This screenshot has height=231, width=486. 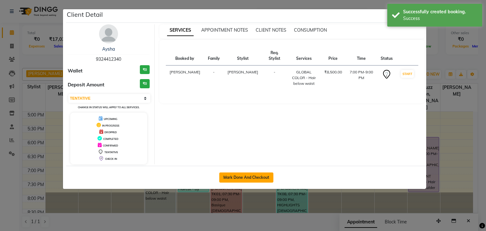 I want to click on div: Successfully created booking., so click(x=440, y=12).